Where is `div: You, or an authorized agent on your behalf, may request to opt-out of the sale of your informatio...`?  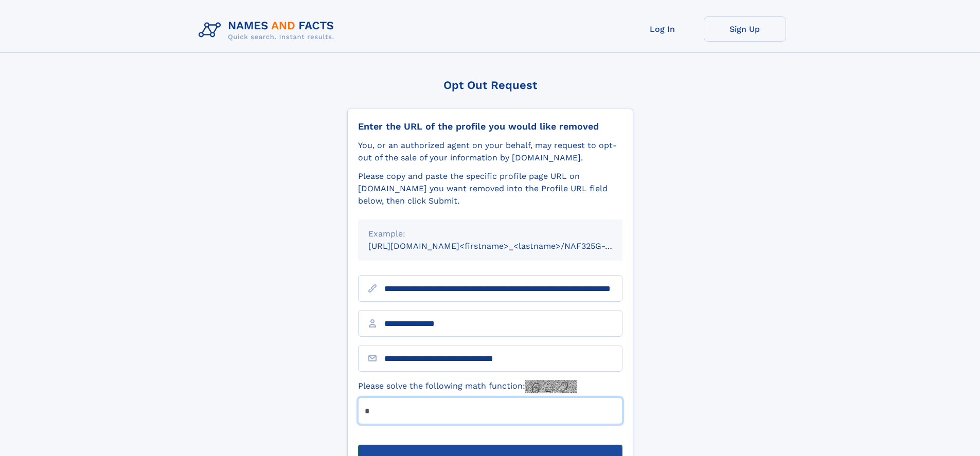 div: You, or an authorized agent on your behalf, may request to opt-out of the sale of your informatio... is located at coordinates (490, 151).